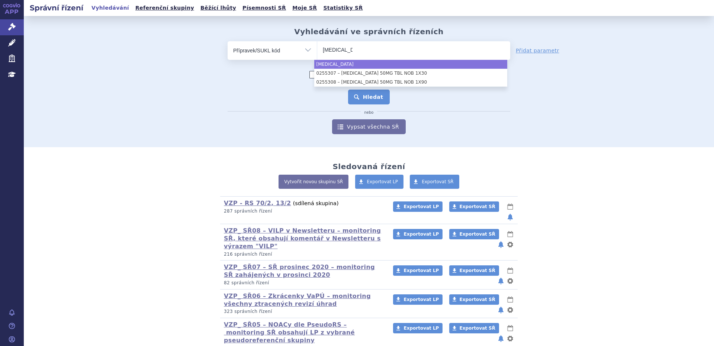 The image size is (714, 346). Describe the element at coordinates (110, 8) in the screenshot. I see `a: Vyhledávání` at that location.